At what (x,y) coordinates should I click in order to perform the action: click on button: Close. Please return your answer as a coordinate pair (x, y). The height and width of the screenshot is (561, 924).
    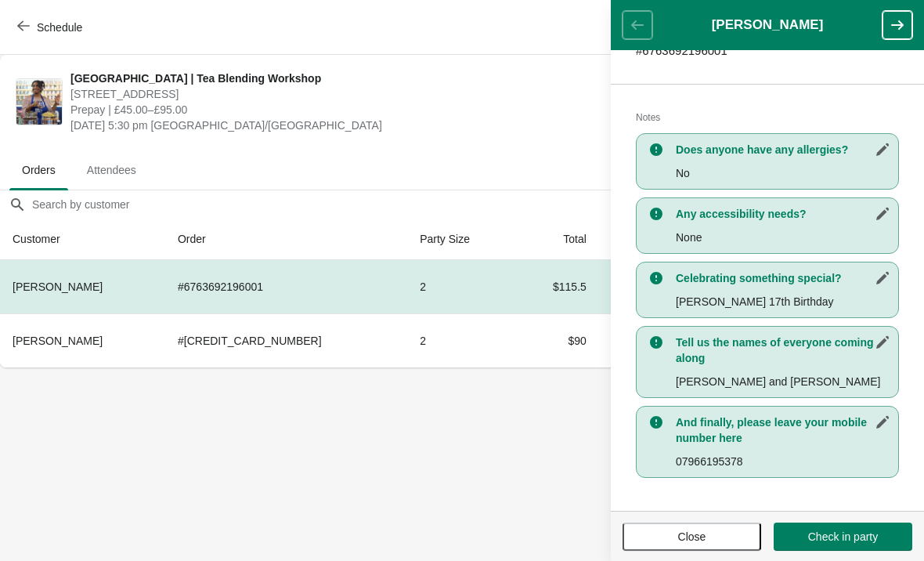
    Looking at the image, I should click on (692, 536).